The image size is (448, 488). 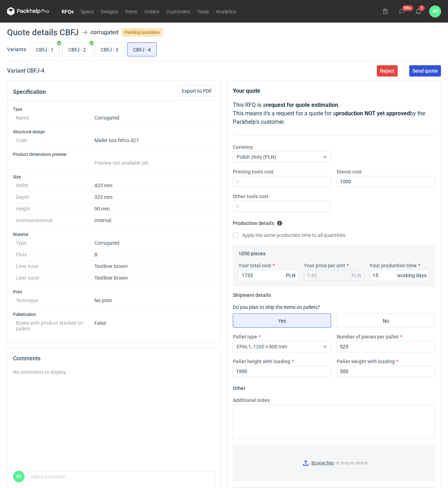 What do you see at coordinates (153, 255) in the screenshot?
I see `dd: B` at bounding box center [153, 255].